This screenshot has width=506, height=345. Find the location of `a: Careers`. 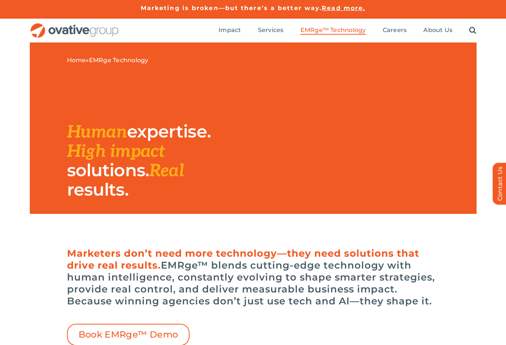

a: Careers is located at coordinates (395, 31).